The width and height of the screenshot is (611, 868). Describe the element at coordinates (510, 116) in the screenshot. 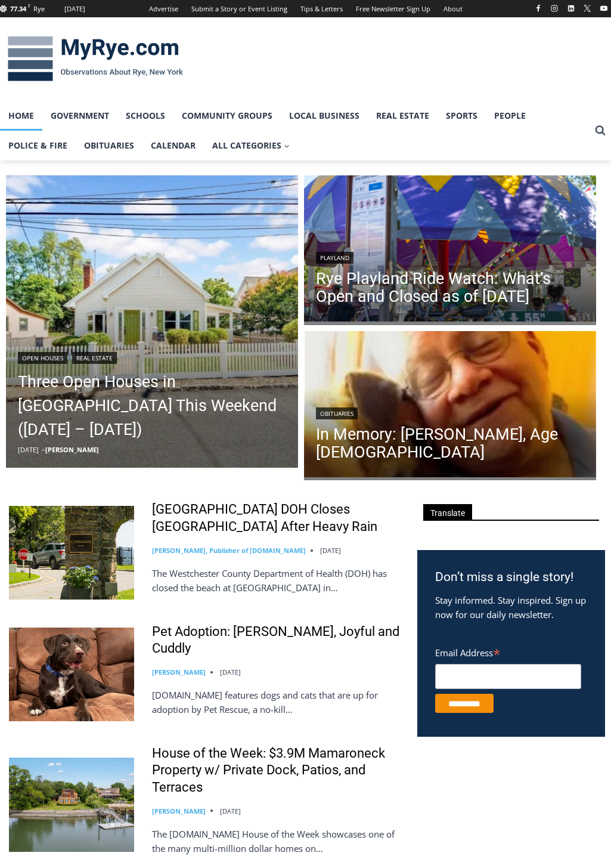

I see `a: People` at that location.